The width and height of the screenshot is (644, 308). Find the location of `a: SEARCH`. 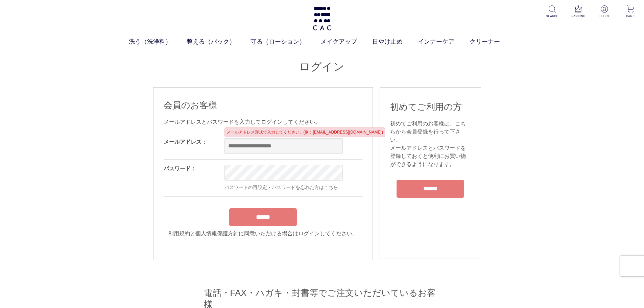

a: SEARCH is located at coordinates (552, 12).